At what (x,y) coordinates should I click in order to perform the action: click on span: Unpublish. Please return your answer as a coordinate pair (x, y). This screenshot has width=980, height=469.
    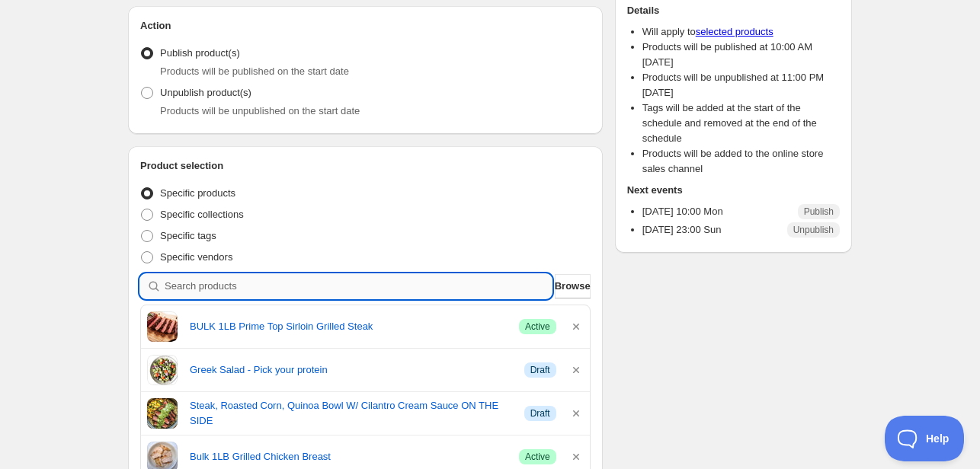
    Looking at the image, I should click on (812, 230).